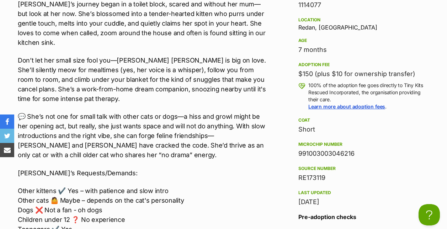  What do you see at coordinates (361, 154) in the screenshot?
I see `div: 991003003046216` at bounding box center [361, 154].